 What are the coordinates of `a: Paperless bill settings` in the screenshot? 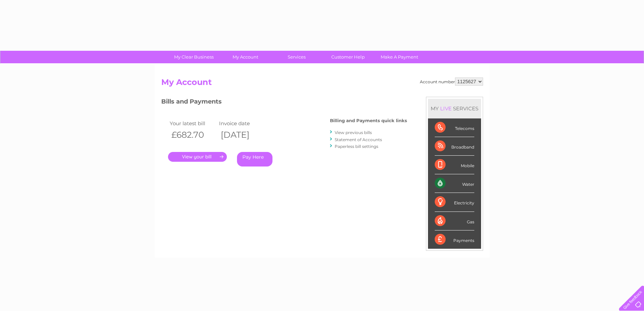 It's located at (356, 146).